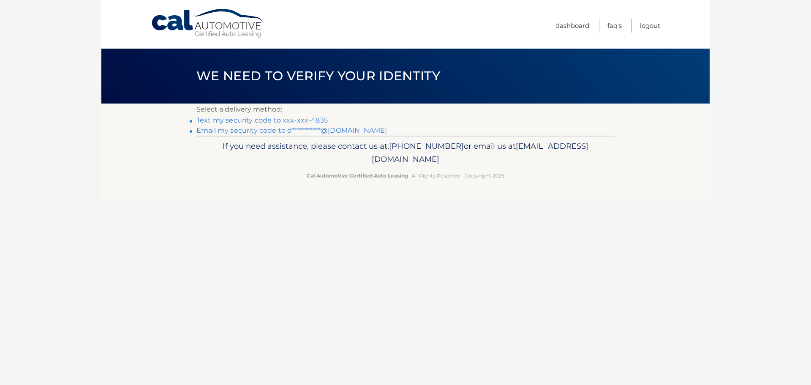  I want to click on a: FAQ's, so click(615, 25).